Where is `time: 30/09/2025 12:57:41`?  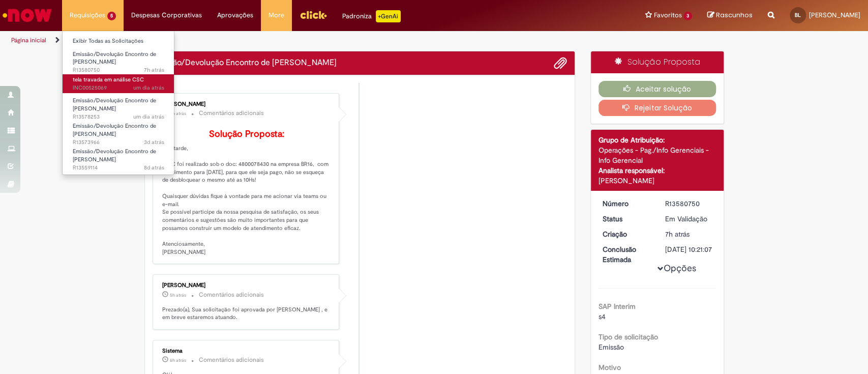
time: 30/09/2025 12:57:41 is located at coordinates (178, 295).